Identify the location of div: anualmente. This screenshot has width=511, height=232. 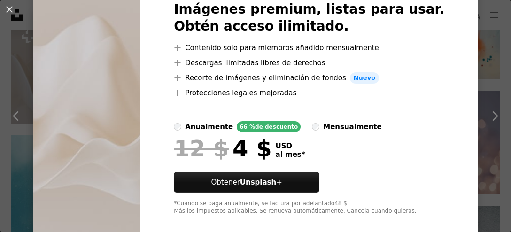
(209, 127).